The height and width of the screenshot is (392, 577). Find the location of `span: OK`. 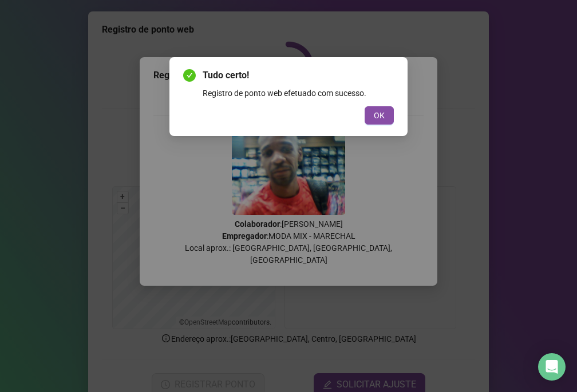

span: OK is located at coordinates (379, 116).